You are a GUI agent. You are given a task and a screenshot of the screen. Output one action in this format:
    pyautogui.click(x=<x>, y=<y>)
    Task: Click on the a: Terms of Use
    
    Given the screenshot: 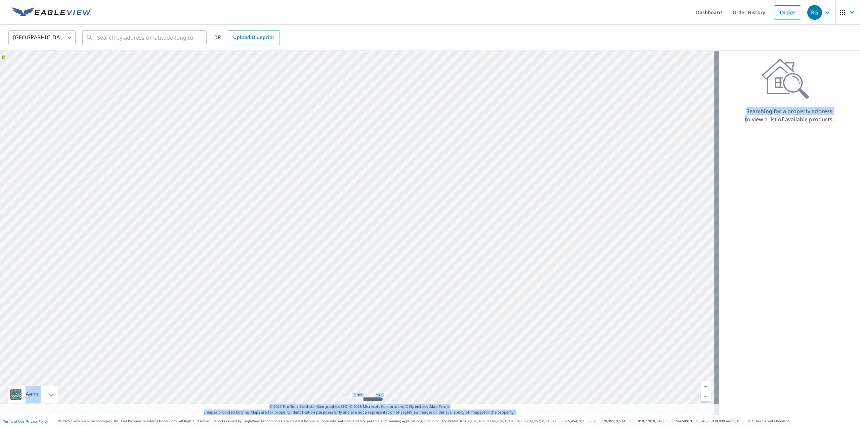 What is the action you would take?
    pyautogui.click(x=14, y=421)
    